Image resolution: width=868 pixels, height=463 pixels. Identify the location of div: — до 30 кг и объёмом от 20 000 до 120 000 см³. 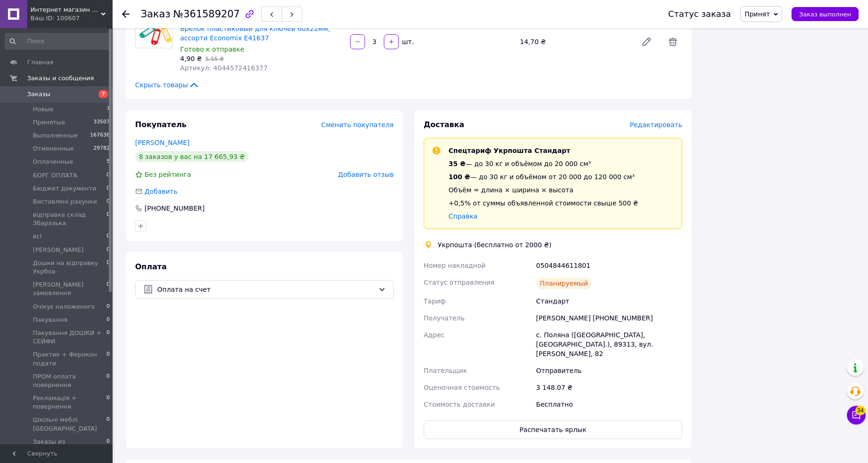
(543, 177).